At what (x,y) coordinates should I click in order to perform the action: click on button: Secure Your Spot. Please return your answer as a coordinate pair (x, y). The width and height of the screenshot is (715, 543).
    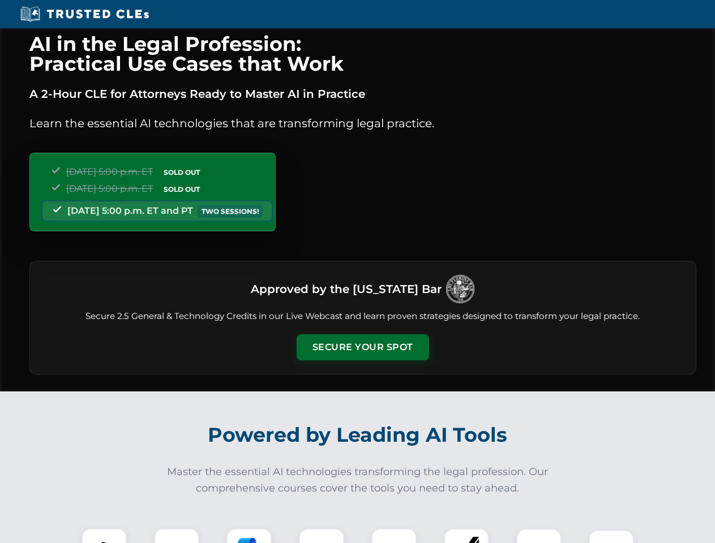
    Looking at the image, I should click on (363, 347).